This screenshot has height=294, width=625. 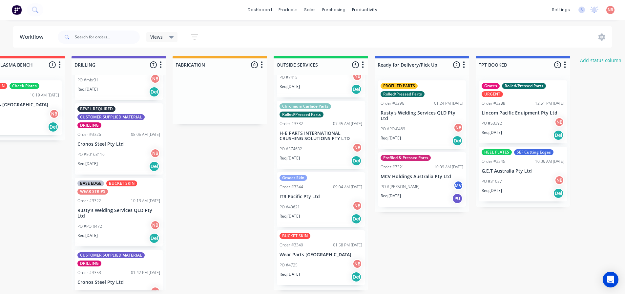 I want to click on p: PO #574632, so click(x=291, y=149).